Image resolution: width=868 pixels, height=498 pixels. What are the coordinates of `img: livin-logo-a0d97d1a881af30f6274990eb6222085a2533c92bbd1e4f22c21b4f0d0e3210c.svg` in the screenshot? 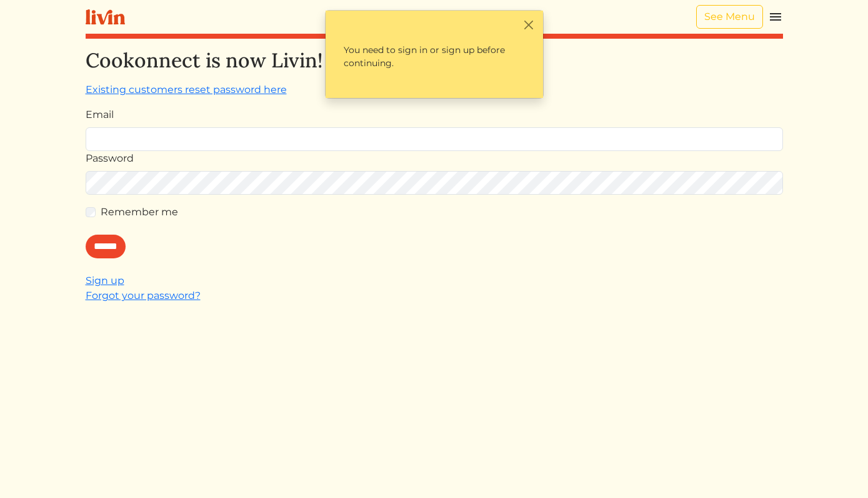 It's located at (105, 17).